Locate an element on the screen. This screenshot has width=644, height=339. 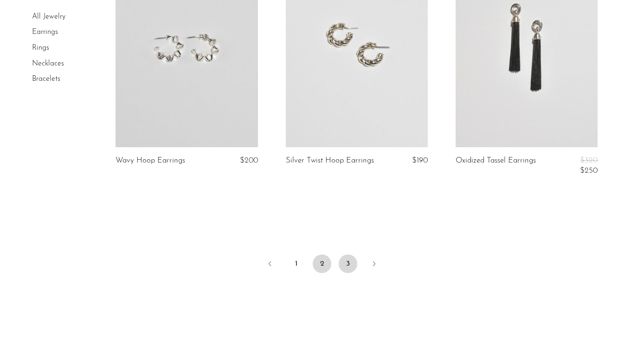
a: Earrings is located at coordinates (45, 32).